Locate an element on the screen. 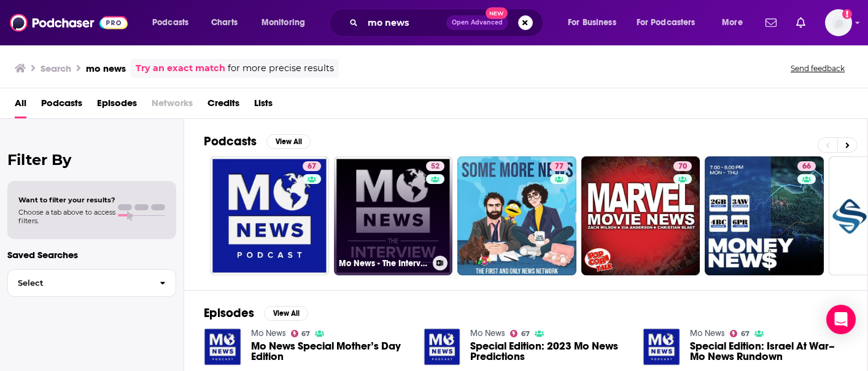 The height and width of the screenshot is (371, 868). button: Open AdvancedNew is located at coordinates (477, 23).